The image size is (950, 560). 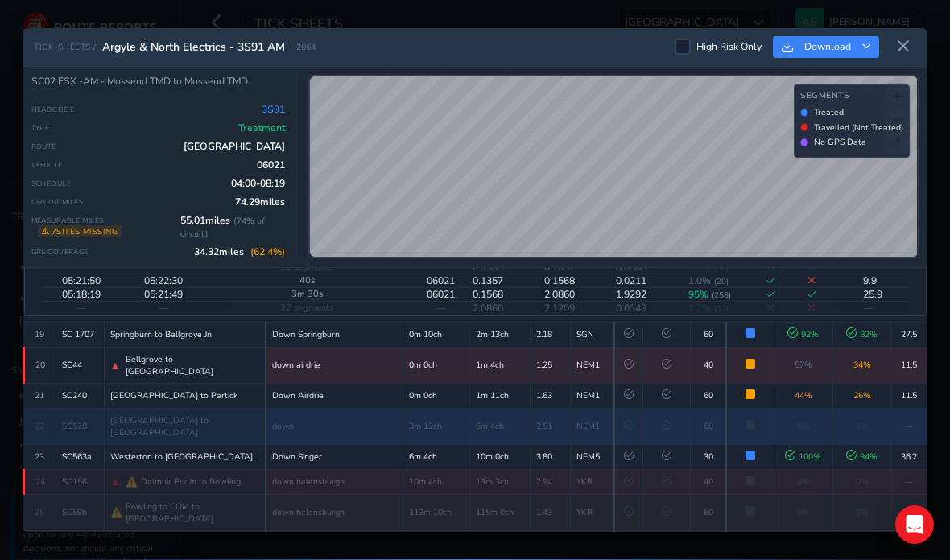 What do you see at coordinates (551, 395) in the screenshot?
I see `td: 1.63` at bounding box center [551, 395].